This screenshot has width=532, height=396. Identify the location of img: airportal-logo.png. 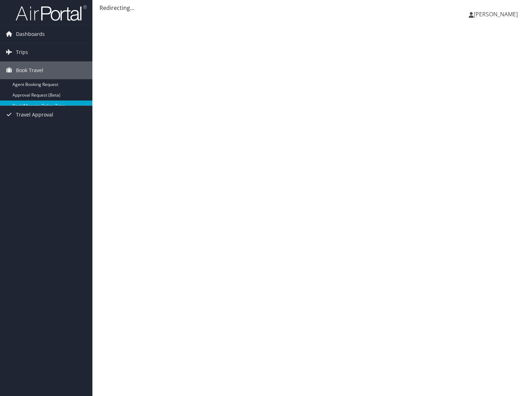
(51, 13).